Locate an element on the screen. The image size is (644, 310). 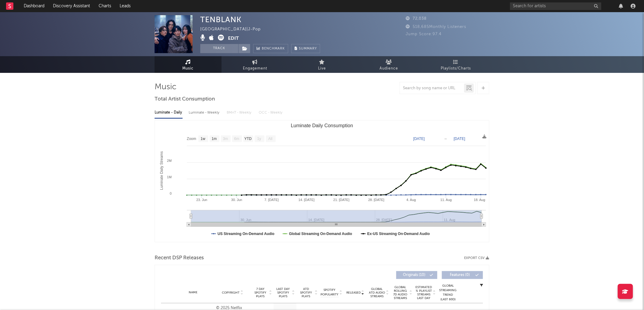
span: Music is located at coordinates (188, 69).